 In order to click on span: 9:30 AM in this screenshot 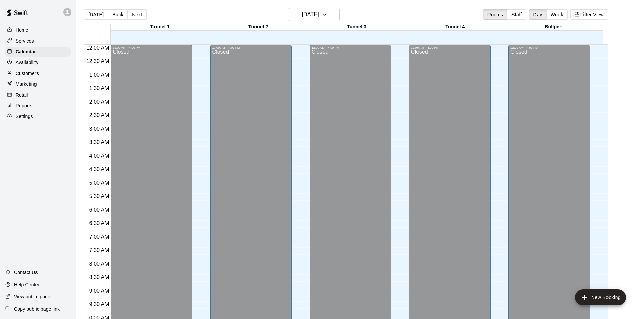, I will do `click(99, 304)`.